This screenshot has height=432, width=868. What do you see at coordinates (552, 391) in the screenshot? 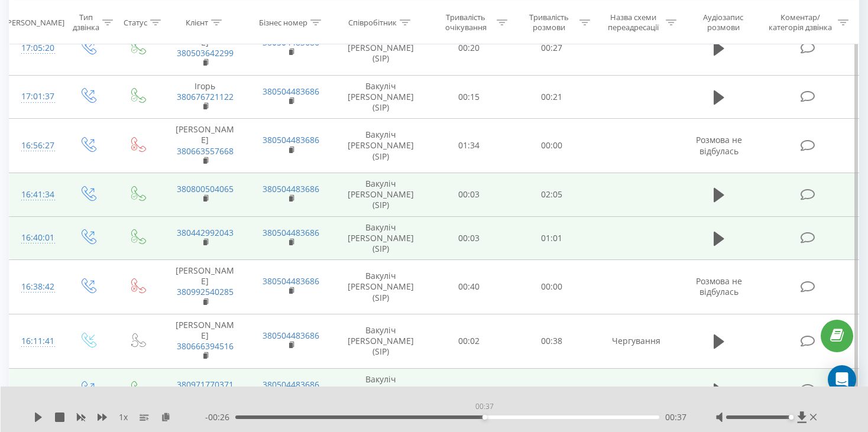
I see `td: 01:06` at bounding box center [552, 391].